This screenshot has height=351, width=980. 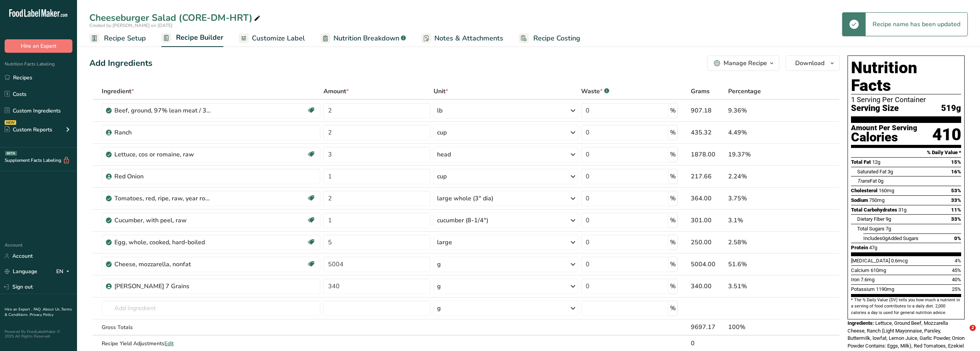 I want to click on div: Tomatoes, red, ripe, raw, year round average, so click(x=162, y=198).